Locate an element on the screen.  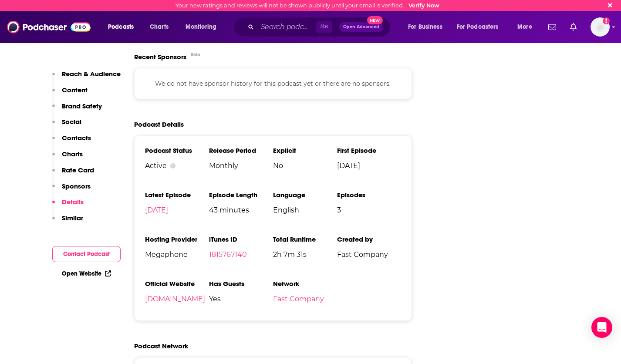
p: Charts is located at coordinates (72, 153).